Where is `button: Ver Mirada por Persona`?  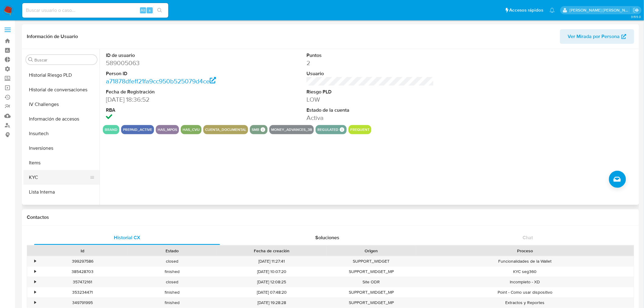
button: Ver Mirada por Persona is located at coordinates (597, 37).